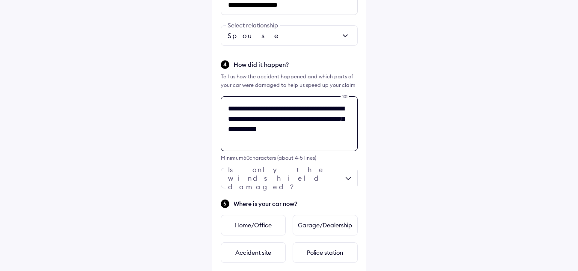  What do you see at coordinates (254, 36) in the screenshot?
I see `span: Spouse` at bounding box center [254, 36].